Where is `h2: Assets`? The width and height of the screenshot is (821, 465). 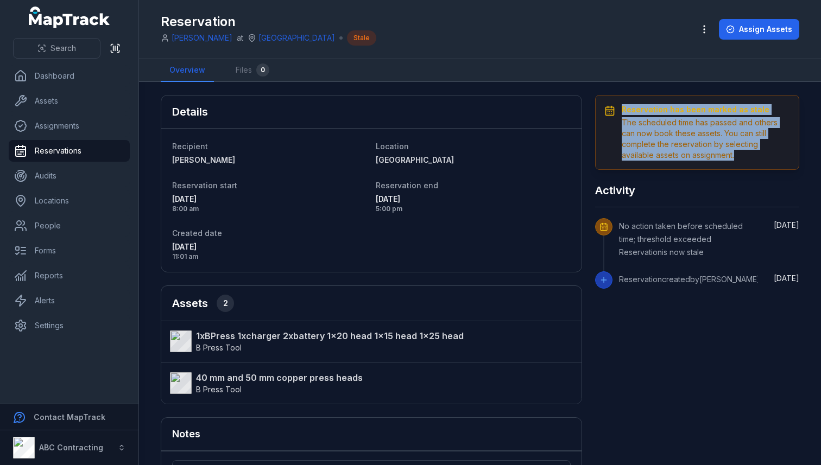
h2: Assets is located at coordinates (203, 304).